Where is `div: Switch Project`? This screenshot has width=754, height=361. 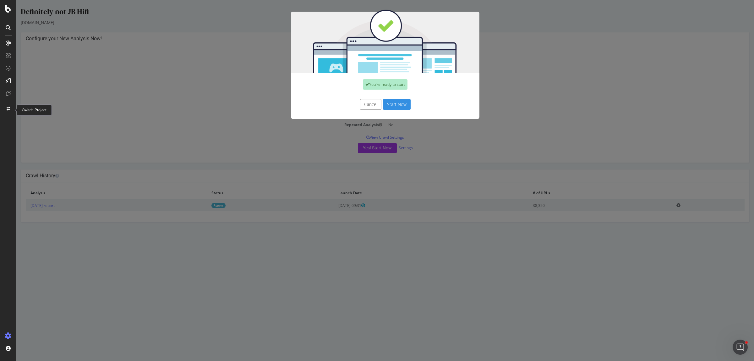
div: Switch Project is located at coordinates (34, 110).